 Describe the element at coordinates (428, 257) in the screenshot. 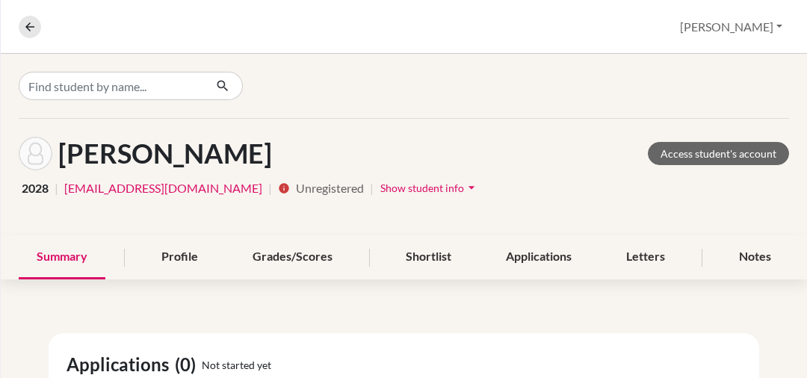

I see `div: Shortlist` at that location.